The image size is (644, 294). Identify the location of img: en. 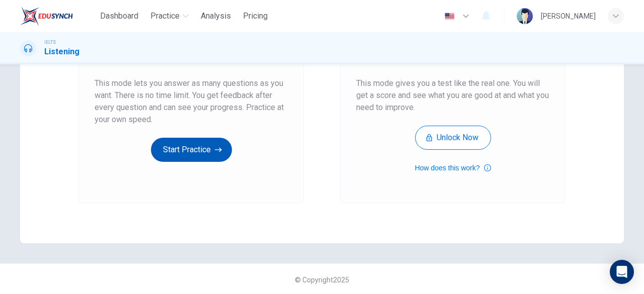
(449, 16).